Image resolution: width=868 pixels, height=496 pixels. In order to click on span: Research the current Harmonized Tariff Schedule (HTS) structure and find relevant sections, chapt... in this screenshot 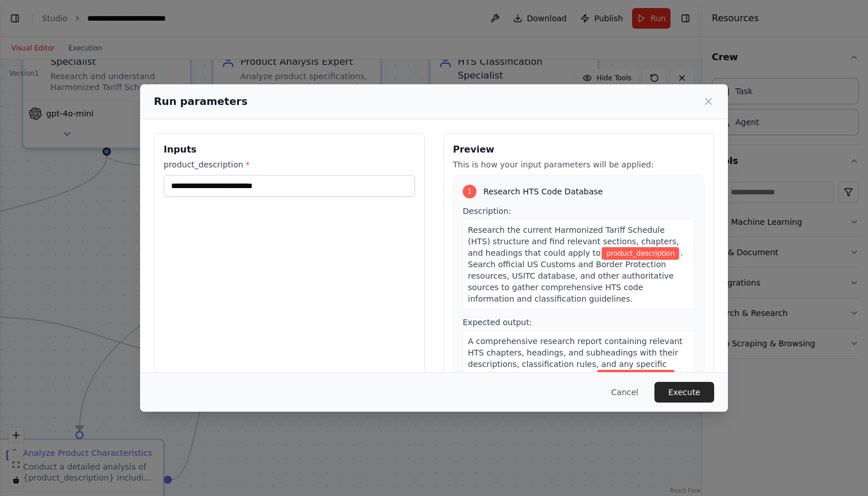, I will do `click(574, 241)`.